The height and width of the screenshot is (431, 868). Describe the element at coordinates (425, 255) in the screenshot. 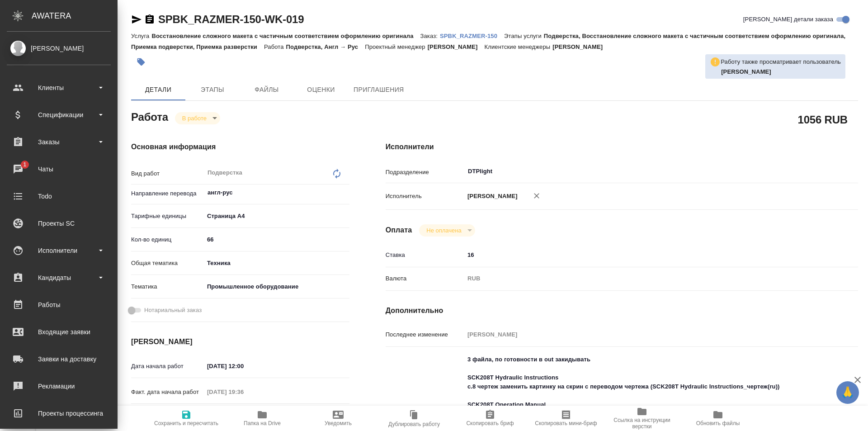

I see `p: Ставка` at that location.